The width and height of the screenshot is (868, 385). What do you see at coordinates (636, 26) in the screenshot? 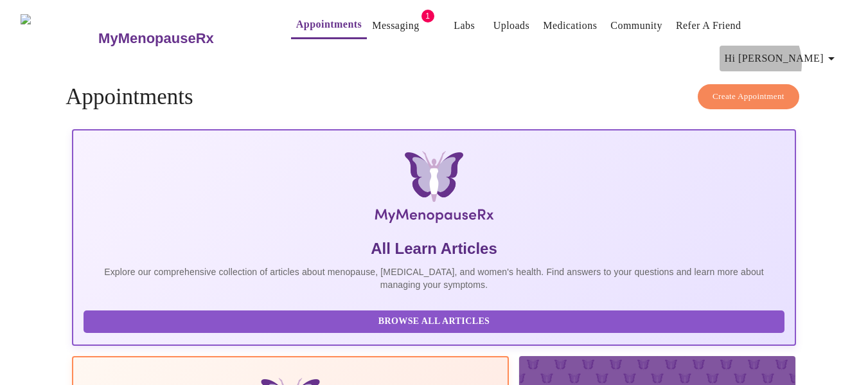
I see `button: Community` at bounding box center [636, 26].